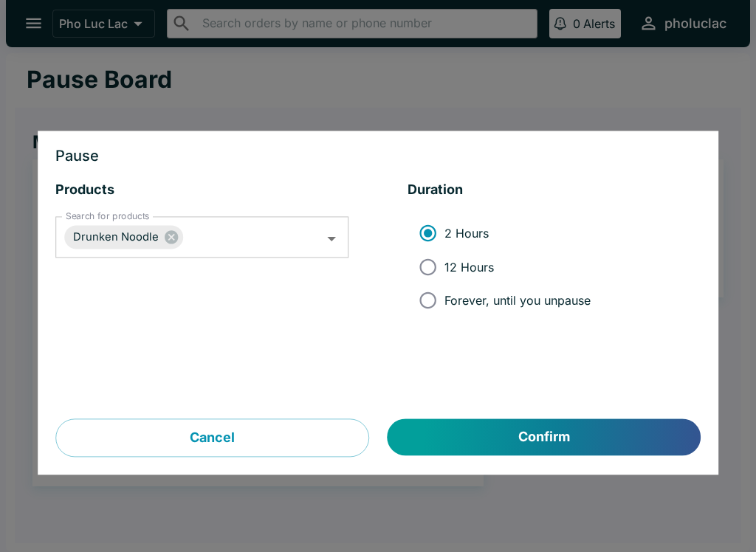 This screenshot has height=552, width=756. Describe the element at coordinates (123, 238) in the screenshot. I see `div: Drunken Noodle` at that location.